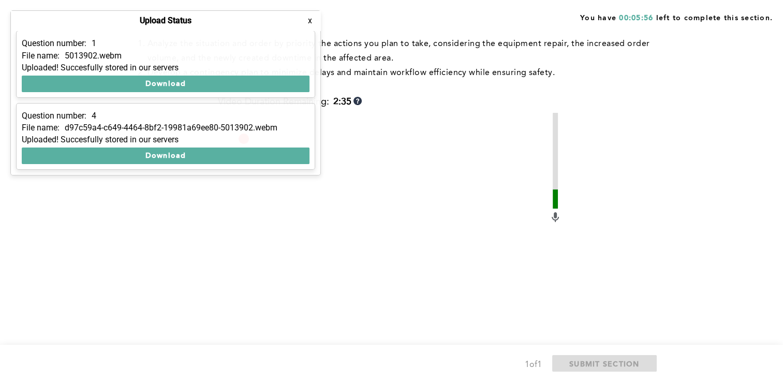  Describe the element at coordinates (171, 128) in the screenshot. I see `p: d97c59a4-c649-4464-8bf2-19981a69ee80-5013902.webm` at that location.